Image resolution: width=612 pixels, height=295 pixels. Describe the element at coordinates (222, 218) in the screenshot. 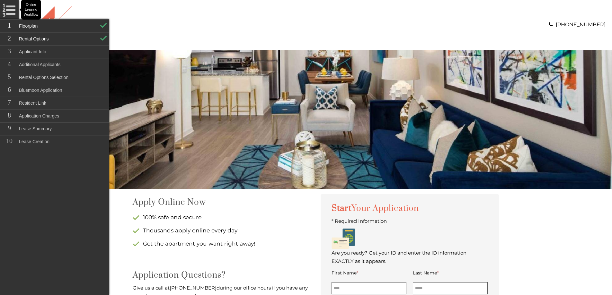

I see `li: 100% safe and secure` at that location.